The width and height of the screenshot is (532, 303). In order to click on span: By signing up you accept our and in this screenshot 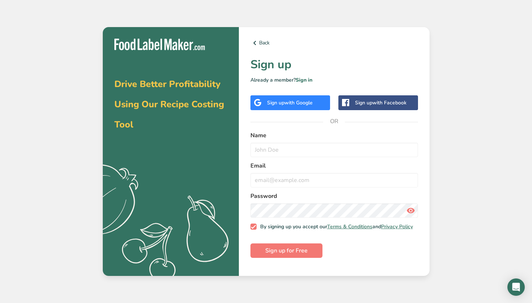, I will do `click(335, 227)`.